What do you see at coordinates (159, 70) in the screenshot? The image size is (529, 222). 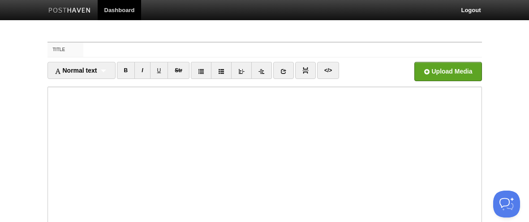 I see `a: U` at bounding box center [159, 70].